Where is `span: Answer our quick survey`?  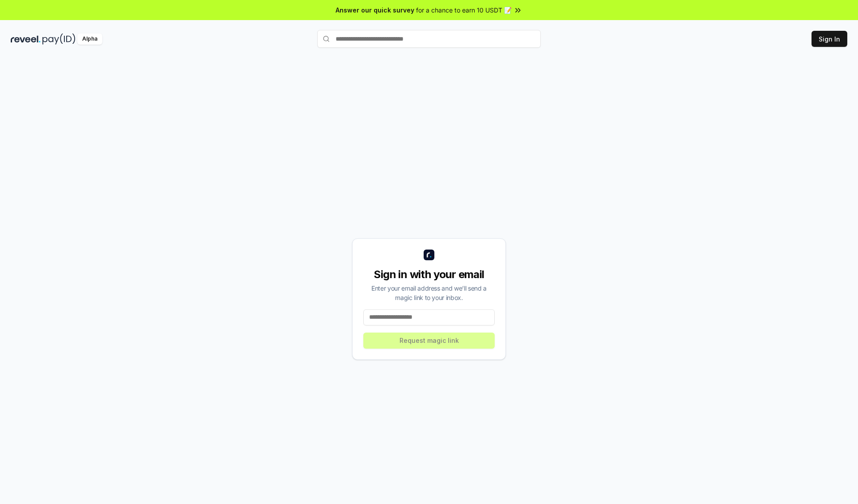
span: Answer our quick survey is located at coordinates (375, 10).